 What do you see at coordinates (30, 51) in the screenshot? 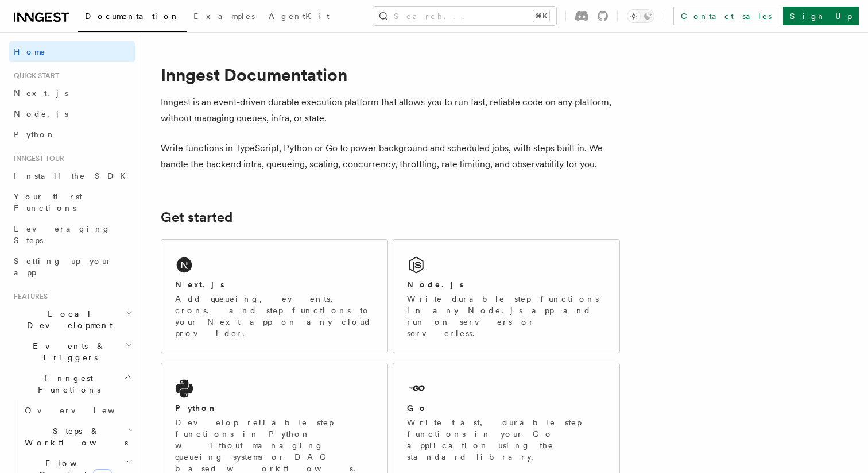
I see `span: Home` at bounding box center [30, 51].